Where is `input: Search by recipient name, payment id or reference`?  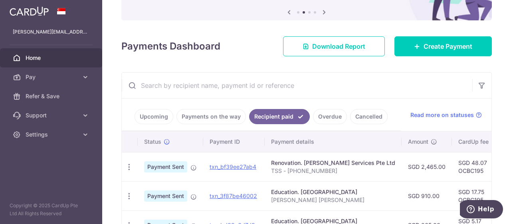
input: Search by recipient name, payment id or reference is located at coordinates (297, 85).